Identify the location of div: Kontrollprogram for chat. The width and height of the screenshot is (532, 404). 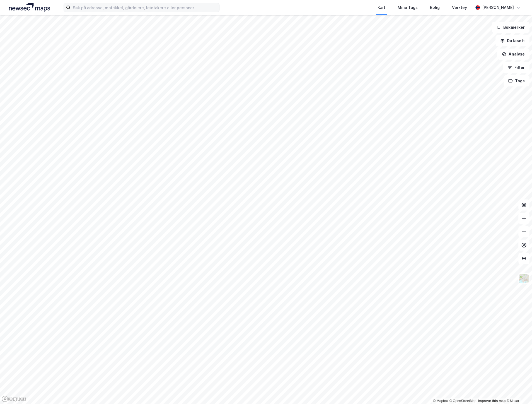
(518, 391).